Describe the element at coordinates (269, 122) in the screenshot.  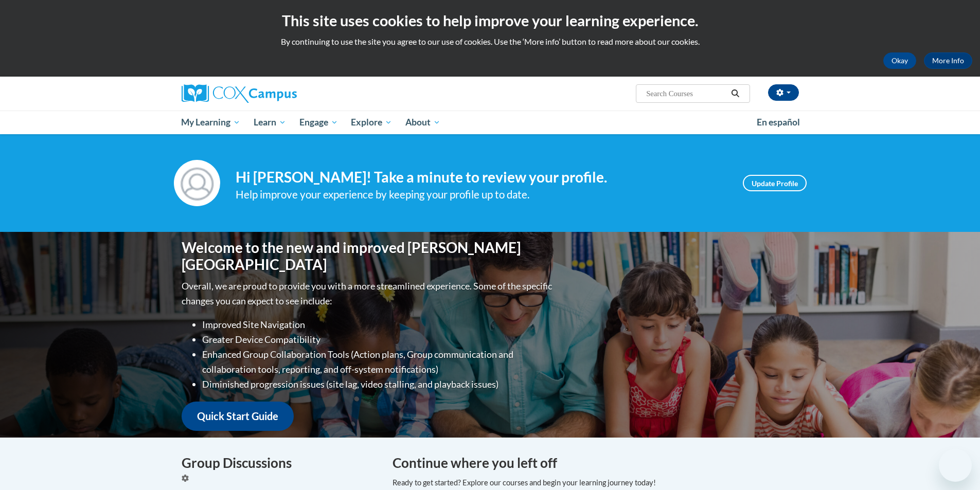
I see `span: Learn` at that location.